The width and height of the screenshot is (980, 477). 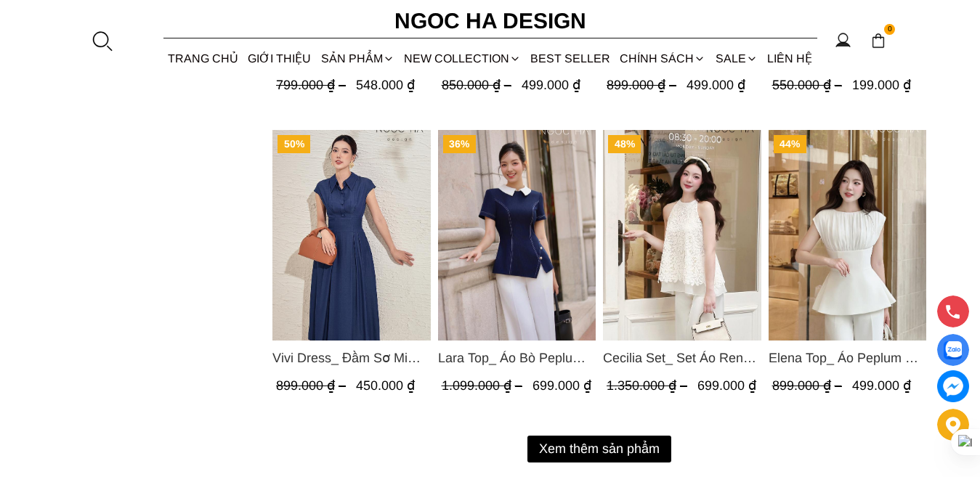 What do you see at coordinates (881, 85) in the screenshot?
I see `span: 199.000 ₫` at bounding box center [881, 85].